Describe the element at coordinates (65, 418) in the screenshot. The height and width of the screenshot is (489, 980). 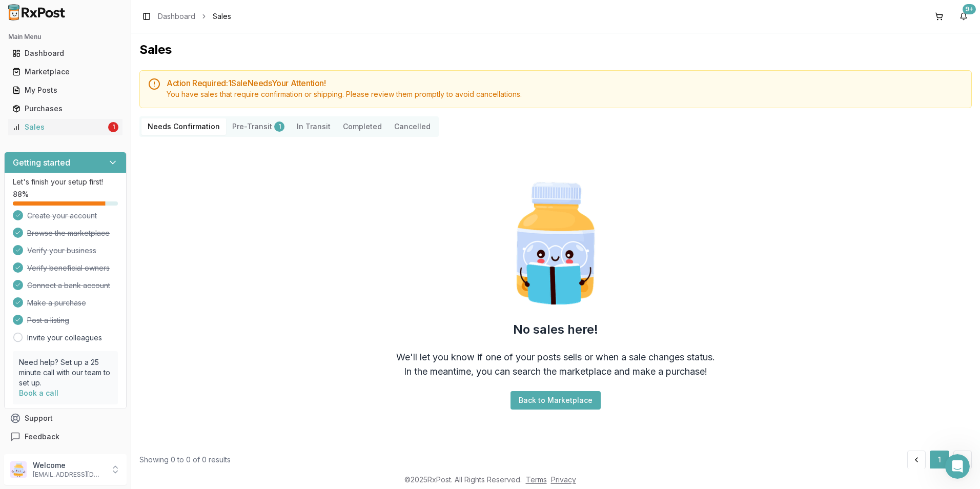
I see `button: Support` at that location.